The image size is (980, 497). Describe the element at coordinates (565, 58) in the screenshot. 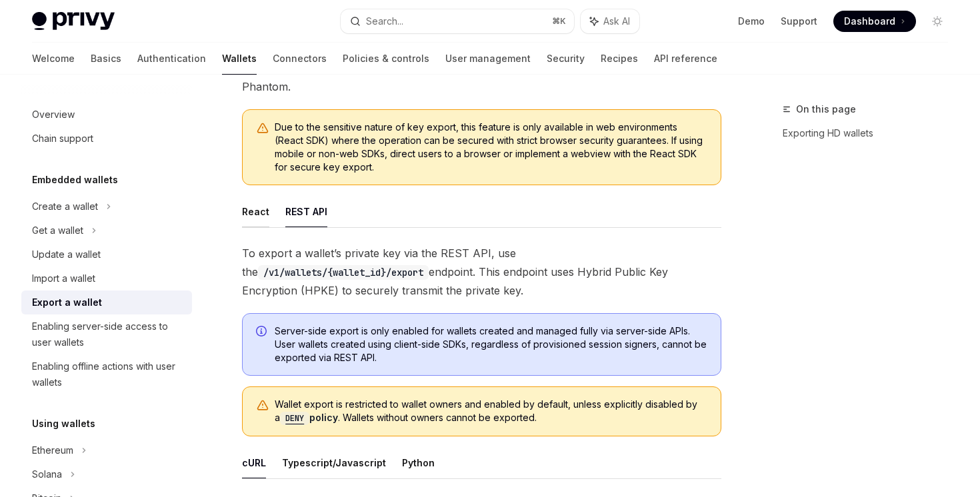

I see `a: Security` at that location.